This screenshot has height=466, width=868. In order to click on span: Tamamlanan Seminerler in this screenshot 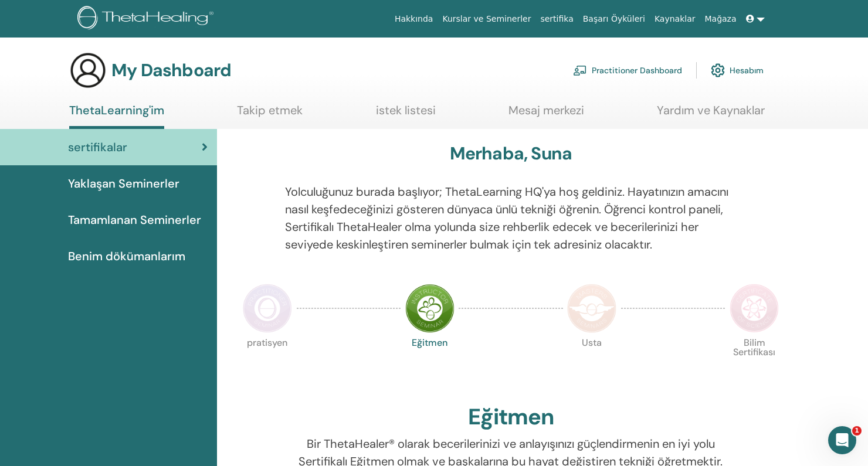, I will do `click(134, 219)`.